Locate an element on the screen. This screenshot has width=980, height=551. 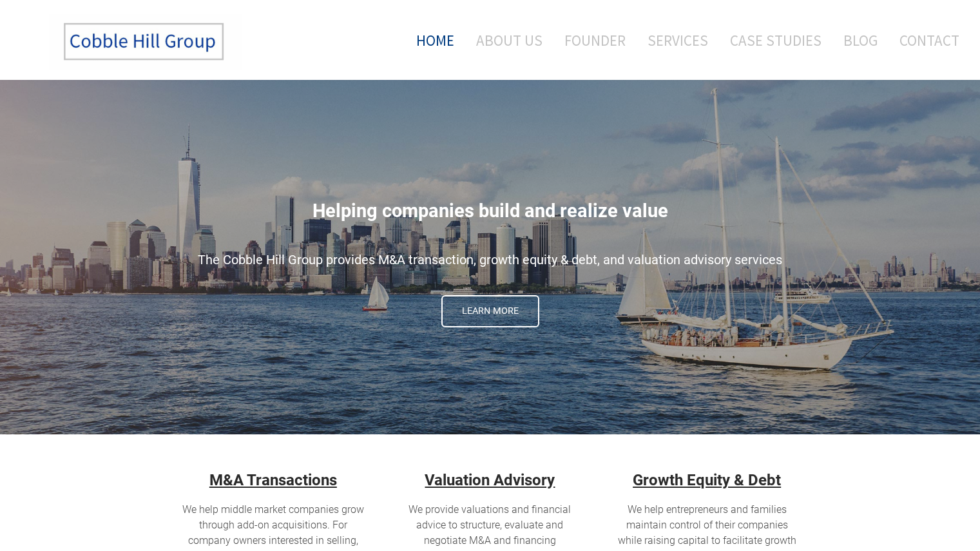
a: Founder is located at coordinates (594, 40).